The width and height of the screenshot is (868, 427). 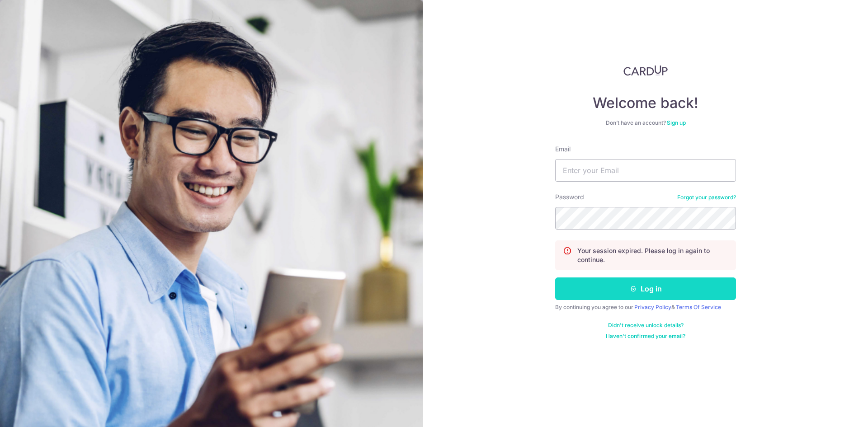 What do you see at coordinates (563, 150) in the screenshot?
I see `label: Email` at bounding box center [563, 150].